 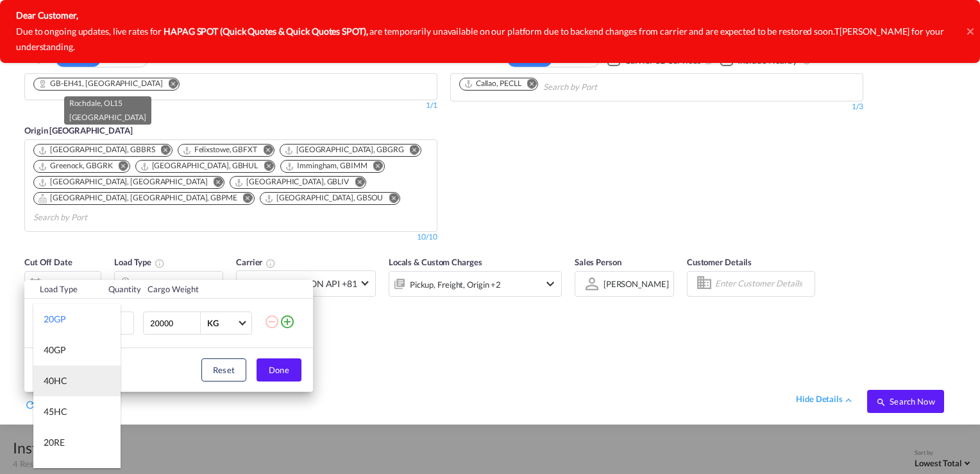 I want to click on div: 20GP, so click(x=54, y=319).